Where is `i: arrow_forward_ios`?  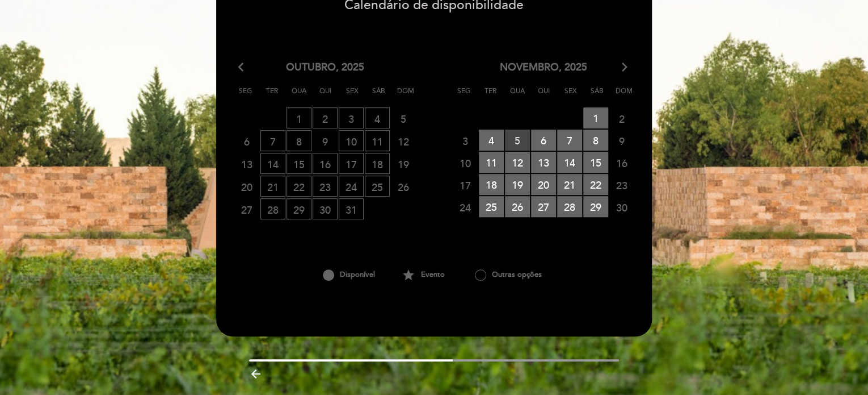
i: arrow_forward_ios is located at coordinates (624, 68).